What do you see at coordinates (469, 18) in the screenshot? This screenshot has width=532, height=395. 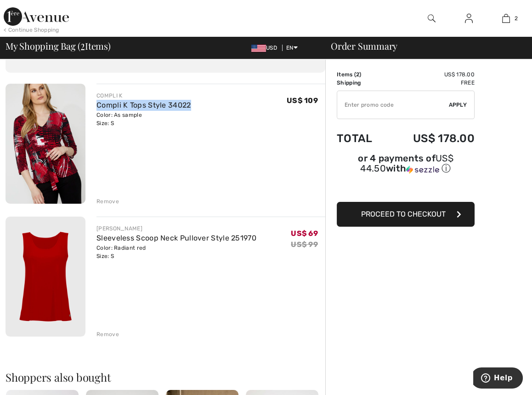 I see `img: My Info` at bounding box center [469, 18].